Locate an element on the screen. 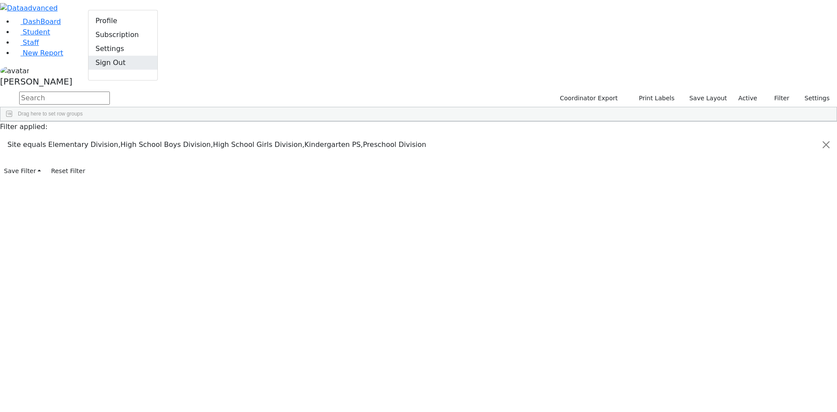 The width and height of the screenshot is (837, 412). a: Settings is located at coordinates (123, 48).